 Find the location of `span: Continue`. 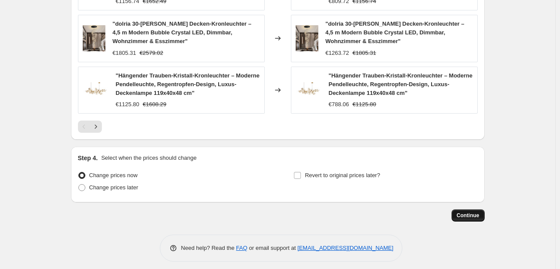

span: Continue is located at coordinates (468, 216).